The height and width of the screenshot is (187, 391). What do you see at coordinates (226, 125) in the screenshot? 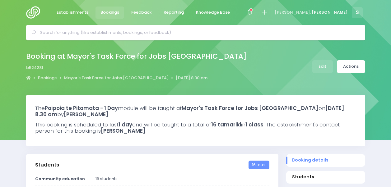
I see `strong: 16 tamariki` at bounding box center [226, 125].